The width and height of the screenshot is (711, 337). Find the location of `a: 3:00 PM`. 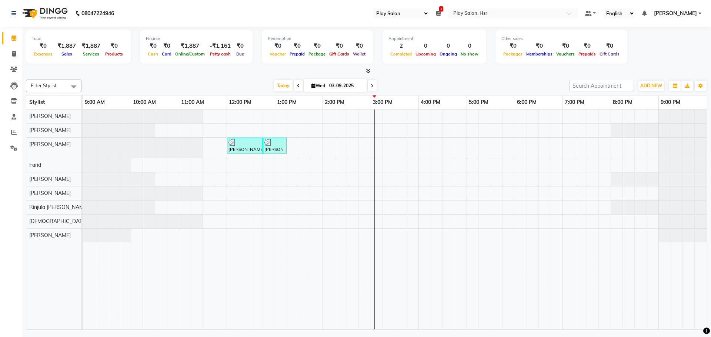

a: 3:00 PM is located at coordinates (382, 102).